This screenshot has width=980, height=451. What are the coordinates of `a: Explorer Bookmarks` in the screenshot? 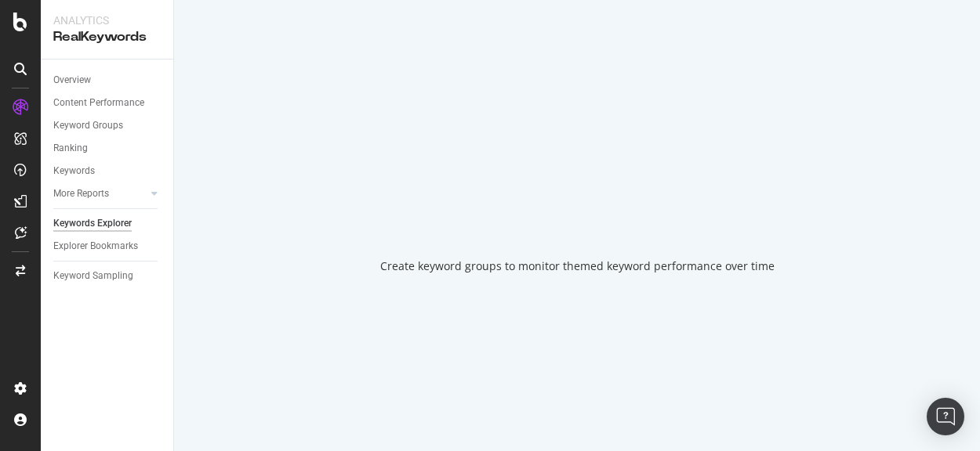 It's located at (108, 246).